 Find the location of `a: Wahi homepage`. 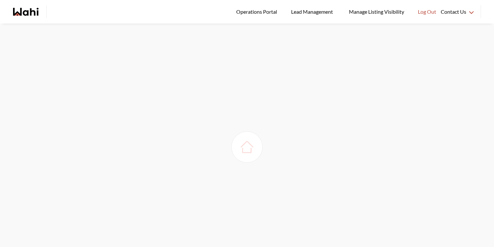

a: Wahi homepage is located at coordinates (26, 12).